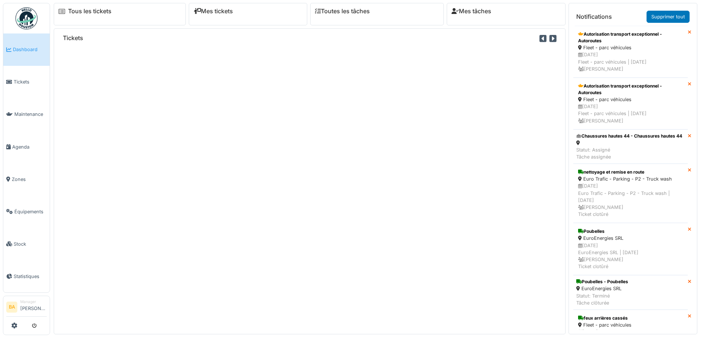 The width and height of the screenshot is (701, 338). Describe the element at coordinates (29, 147) in the screenshot. I see `span: Agenda` at that location.